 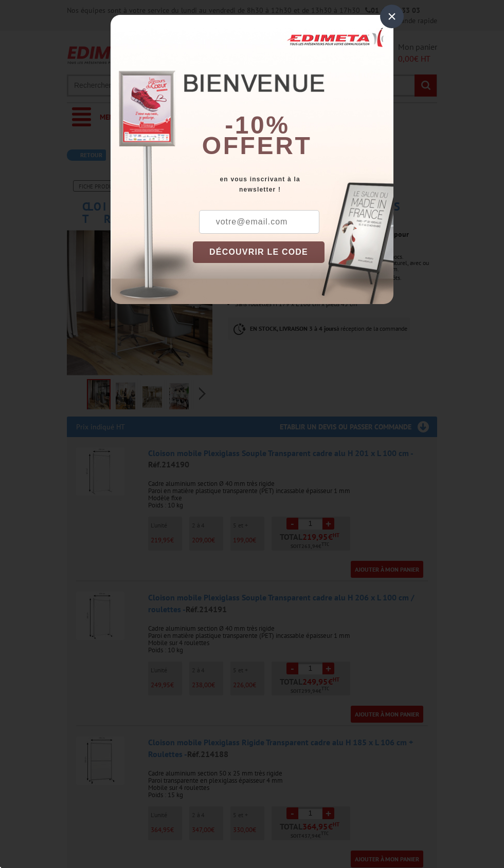 What do you see at coordinates (257, 125) in the screenshot?
I see `b: -10%` at bounding box center [257, 125].